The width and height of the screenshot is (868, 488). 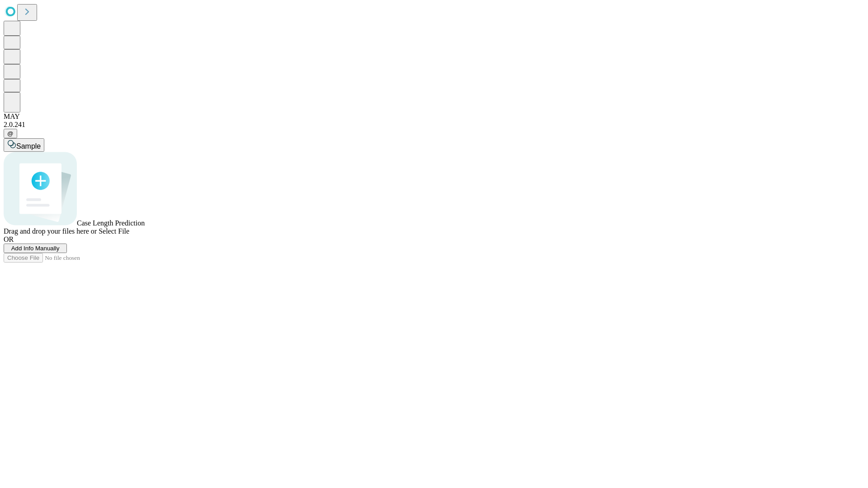 What do you see at coordinates (434, 116) in the screenshot?
I see `div: MAY` at bounding box center [434, 116].